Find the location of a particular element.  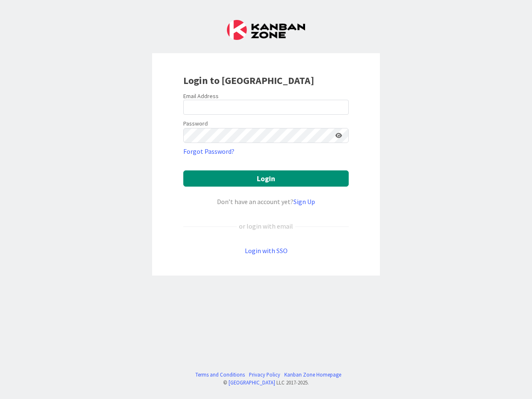

a: Login with SSO is located at coordinates (266, 251).